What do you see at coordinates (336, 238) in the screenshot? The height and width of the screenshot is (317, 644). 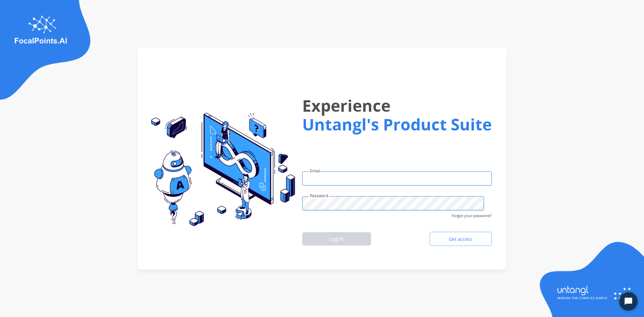 I see `button: Log In` at bounding box center [336, 238].